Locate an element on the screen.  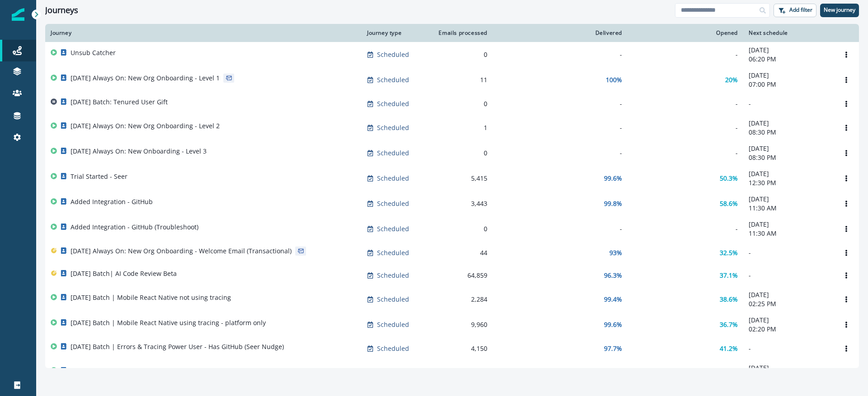
p: 37.1% is located at coordinates (729, 276).